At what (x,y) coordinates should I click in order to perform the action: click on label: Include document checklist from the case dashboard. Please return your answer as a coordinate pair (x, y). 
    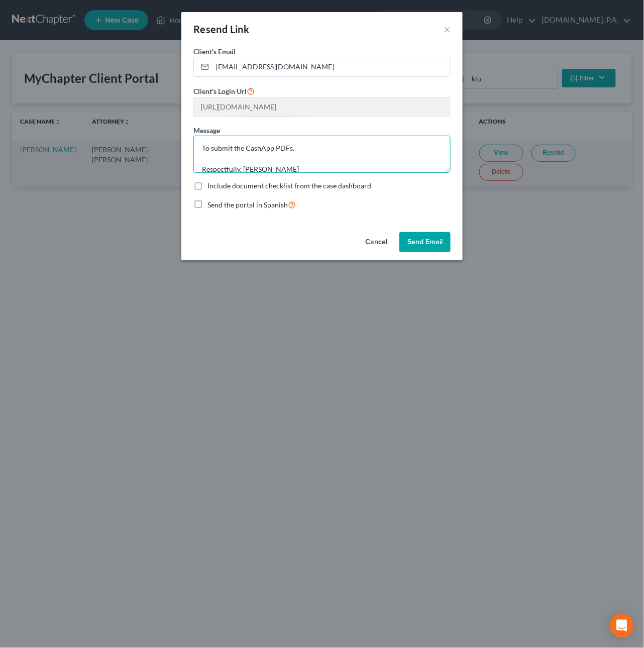
    Looking at the image, I should click on (289, 186).